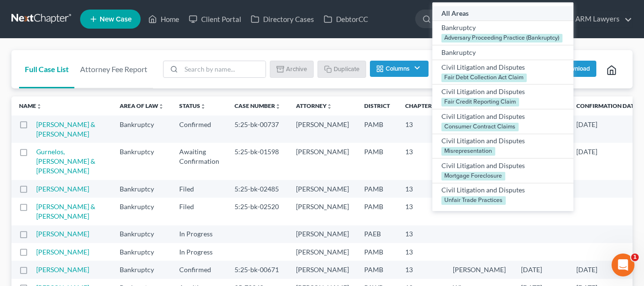 This screenshot has width=644, height=286. I want to click on div: All Areas, so click(503, 13).